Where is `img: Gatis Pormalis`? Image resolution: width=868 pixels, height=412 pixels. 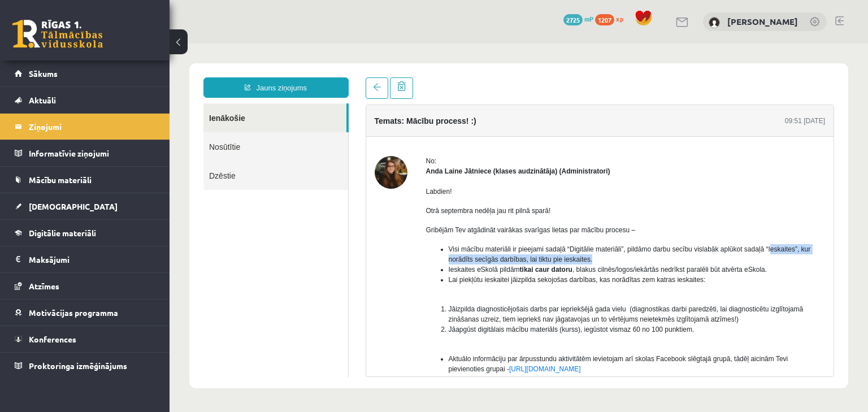
img: Gatis Pormalis is located at coordinates (715, 23).